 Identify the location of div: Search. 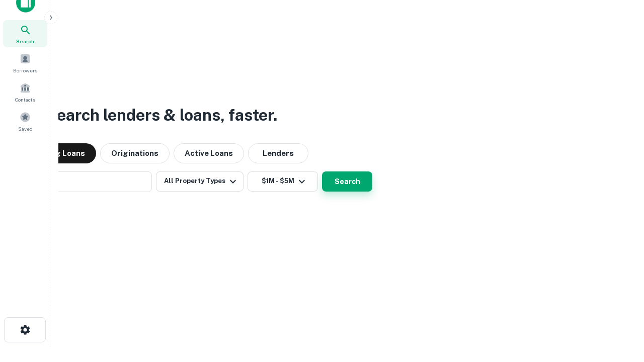
(25, 34).